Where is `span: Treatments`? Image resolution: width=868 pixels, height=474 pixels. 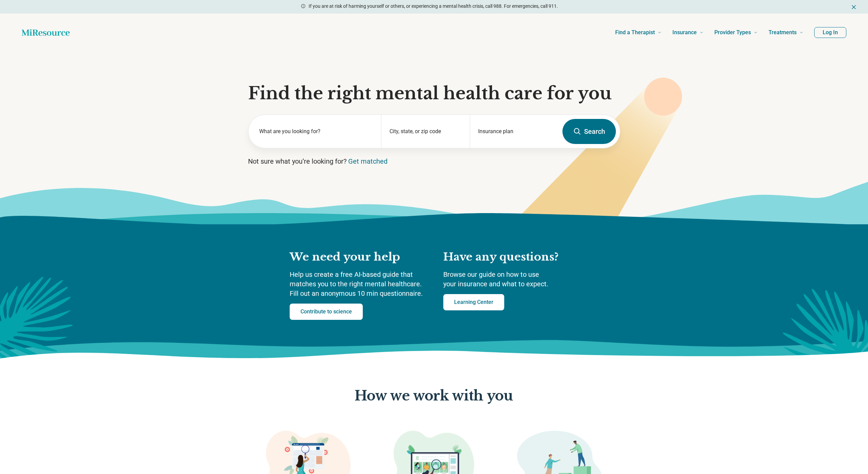 span: Treatments is located at coordinates (782, 32).